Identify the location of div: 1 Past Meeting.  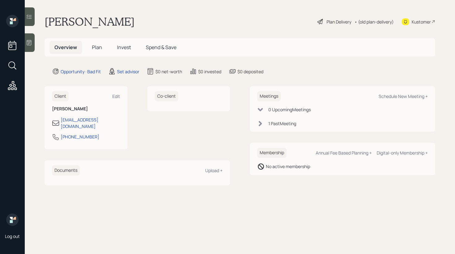
(282, 123).